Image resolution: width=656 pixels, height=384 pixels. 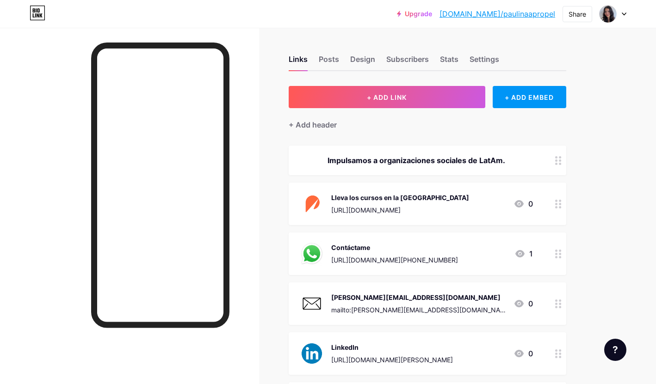 I want to click on div: Settings, so click(x=484, y=62).